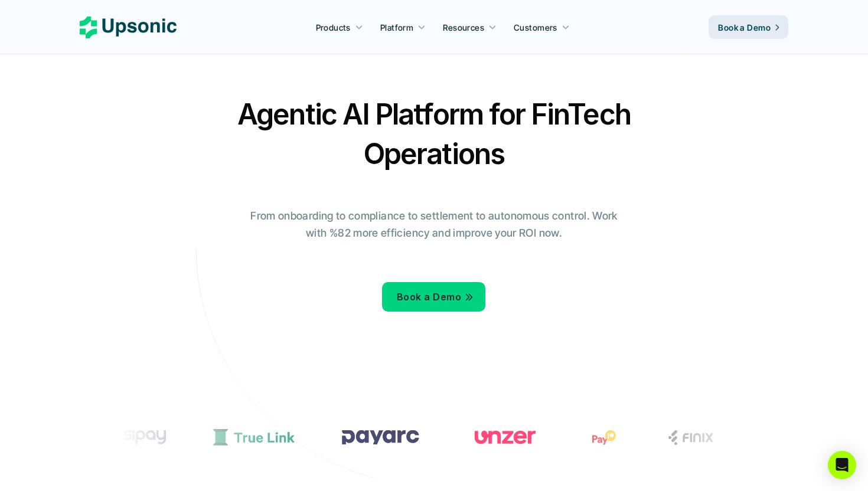 This screenshot has width=868, height=491. Describe the element at coordinates (434, 134) in the screenshot. I see `h2: Agentic AI Platform for FinTech Operations` at that location.